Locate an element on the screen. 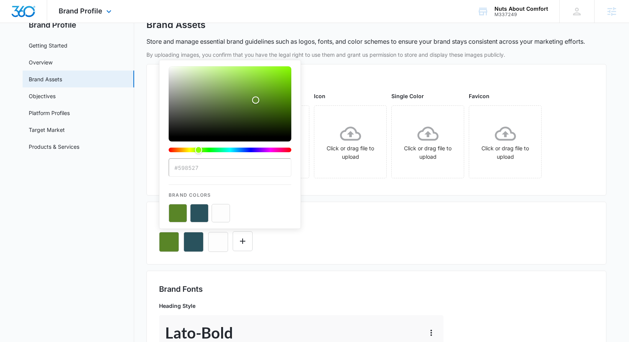 The image size is (629, 342). p: Icon is located at coordinates (350, 96).